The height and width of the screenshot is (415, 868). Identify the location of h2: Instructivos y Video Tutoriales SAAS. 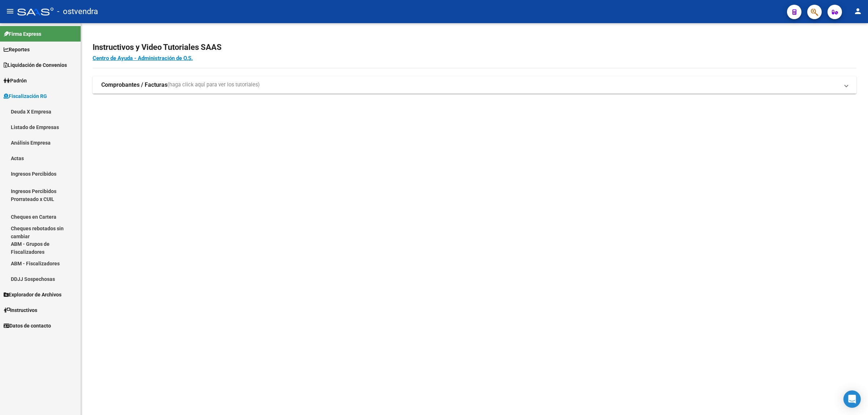
(475, 47).